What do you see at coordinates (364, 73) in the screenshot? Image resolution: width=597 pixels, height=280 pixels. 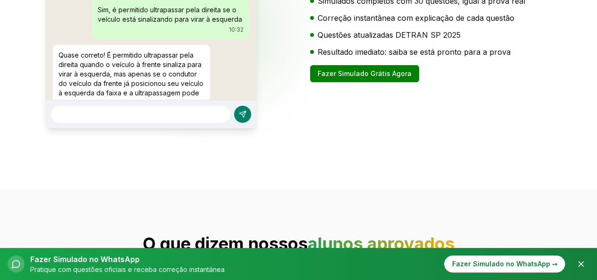 I see `a: Fazer Simulado Grátis Agora` at bounding box center [364, 73].